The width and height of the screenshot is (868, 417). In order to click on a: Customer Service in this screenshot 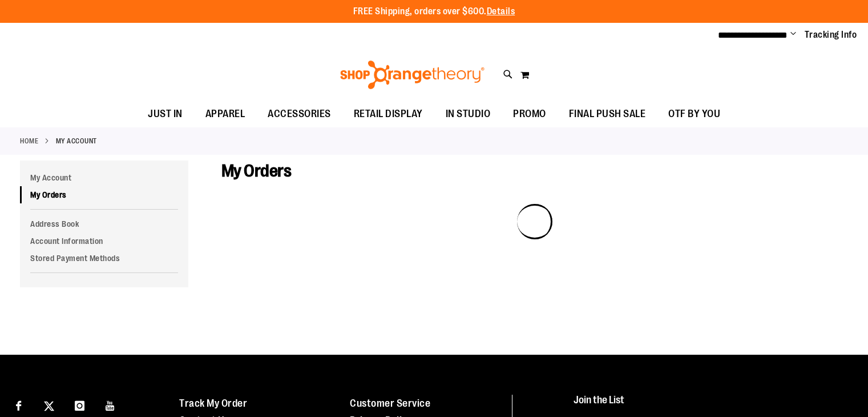, I will do `click(390, 403)`.